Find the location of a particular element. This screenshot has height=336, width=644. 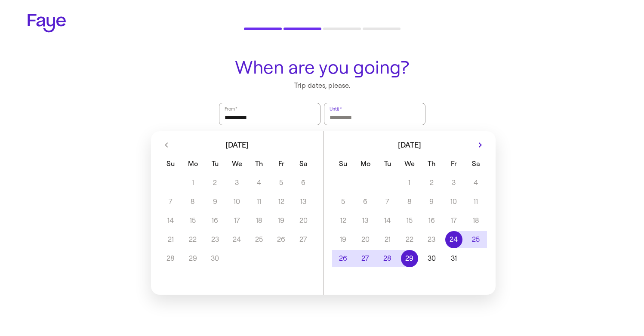

label: From is located at coordinates (231, 109).